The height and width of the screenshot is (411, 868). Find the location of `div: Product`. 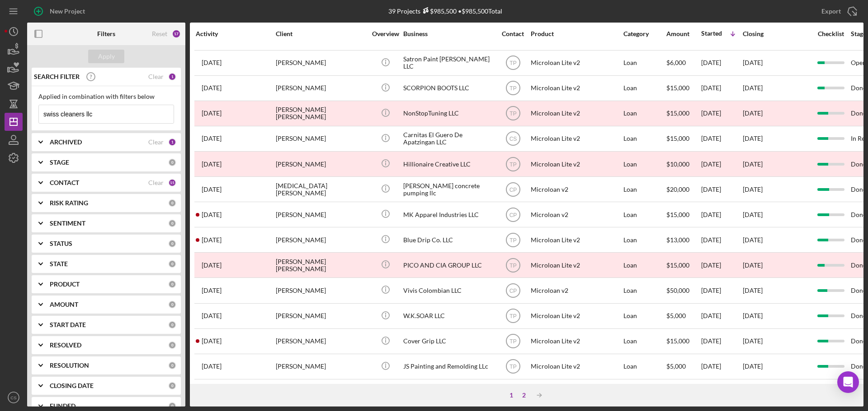

div: Product is located at coordinates (575, 34).